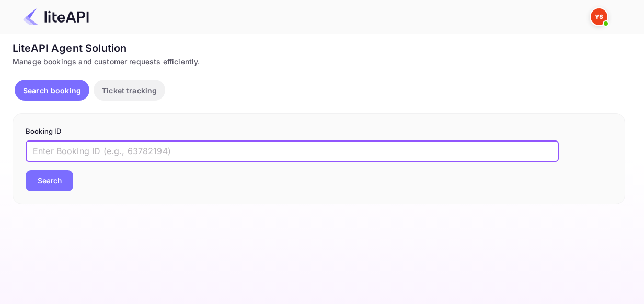 The height and width of the screenshot is (304, 644). Describe the element at coordinates (130, 90) in the screenshot. I see `p: Ticket tracking` at that location.